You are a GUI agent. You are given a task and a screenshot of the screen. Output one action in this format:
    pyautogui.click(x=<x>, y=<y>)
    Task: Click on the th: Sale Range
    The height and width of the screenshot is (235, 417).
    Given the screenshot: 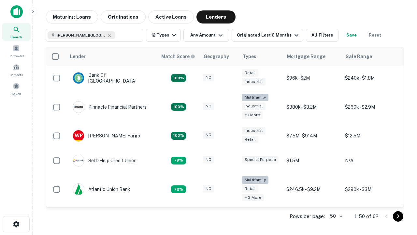 What is the action you would take?
    pyautogui.click(x=371, y=56)
    